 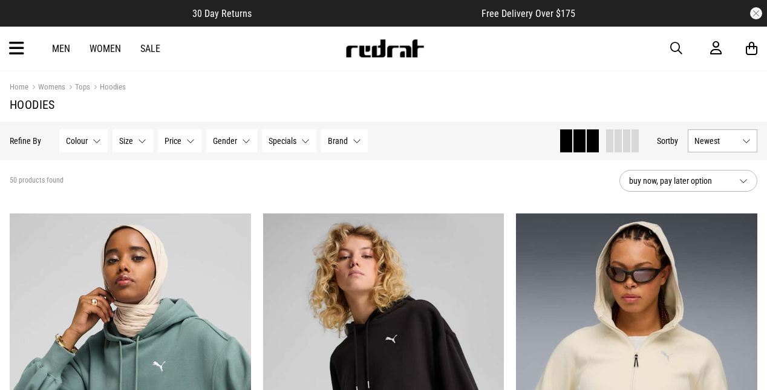 What do you see at coordinates (132, 141) in the screenshot?
I see `button: Size` at bounding box center [132, 141].